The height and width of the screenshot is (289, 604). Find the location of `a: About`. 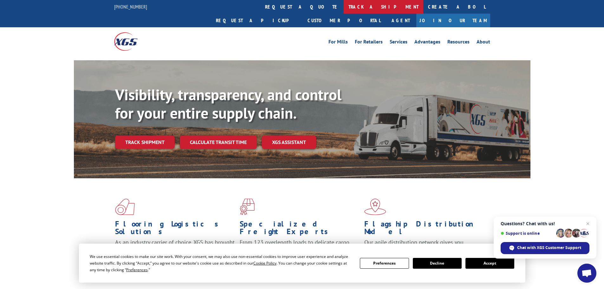

a: About is located at coordinates (483, 43).